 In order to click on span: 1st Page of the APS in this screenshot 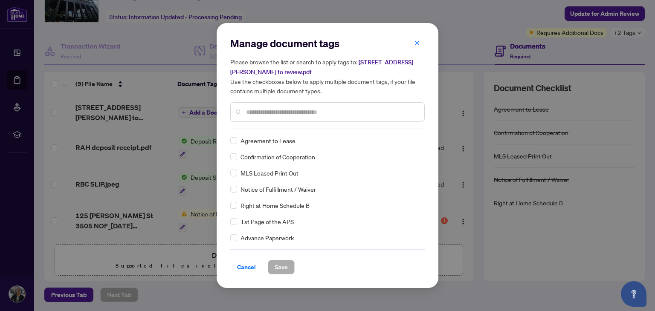, I will do `click(267, 222)`.